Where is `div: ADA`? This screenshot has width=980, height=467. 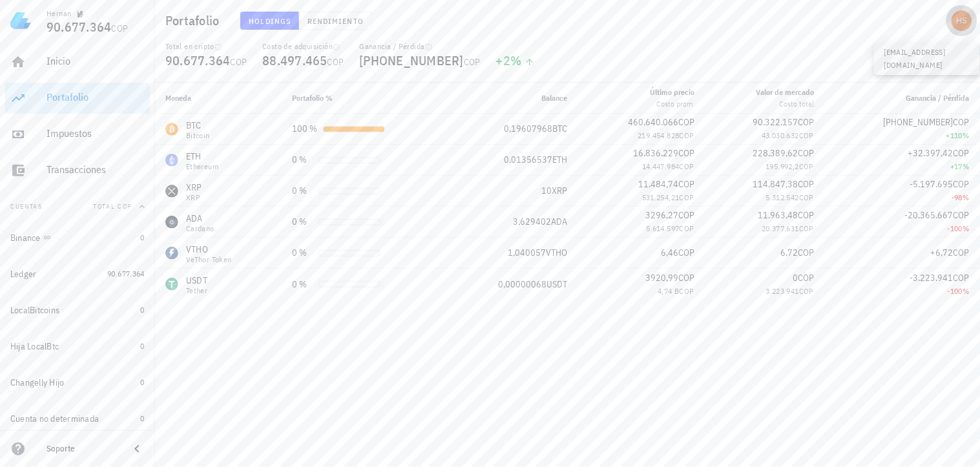 div: ADA is located at coordinates (200, 218).